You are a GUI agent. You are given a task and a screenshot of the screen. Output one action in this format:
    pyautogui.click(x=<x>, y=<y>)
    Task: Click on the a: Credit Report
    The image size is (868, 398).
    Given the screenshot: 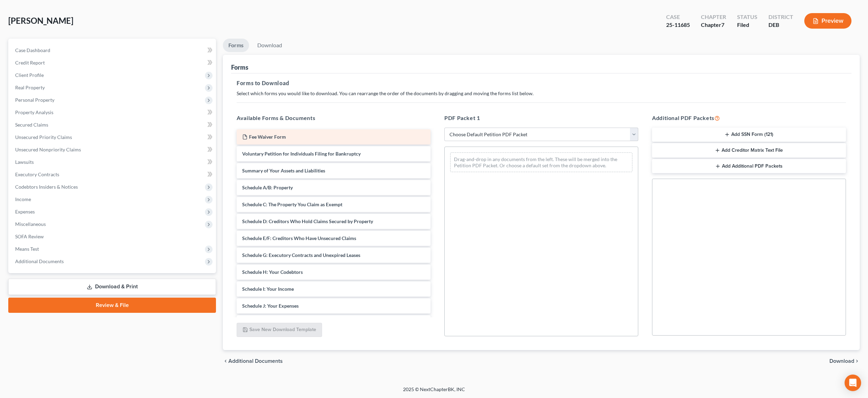 What is the action you would take?
    pyautogui.click(x=113, y=63)
    